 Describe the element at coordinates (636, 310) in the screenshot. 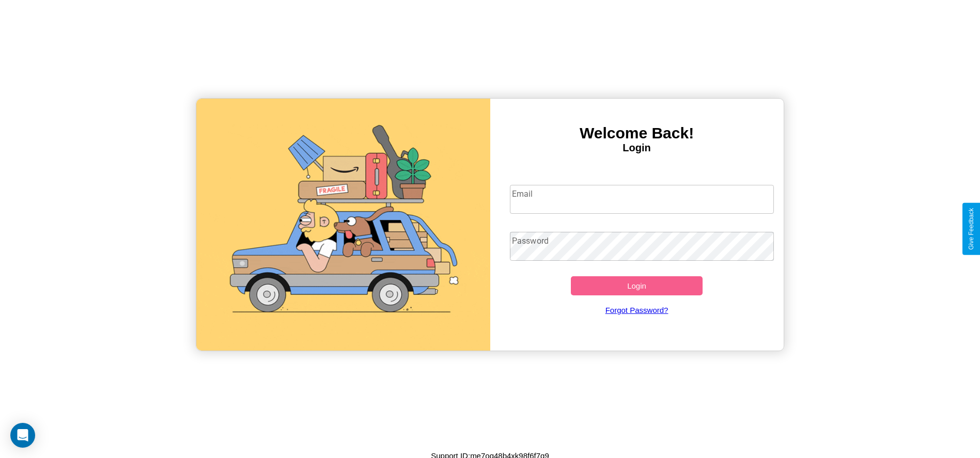

I see `a: Forgot Password?` at that location.